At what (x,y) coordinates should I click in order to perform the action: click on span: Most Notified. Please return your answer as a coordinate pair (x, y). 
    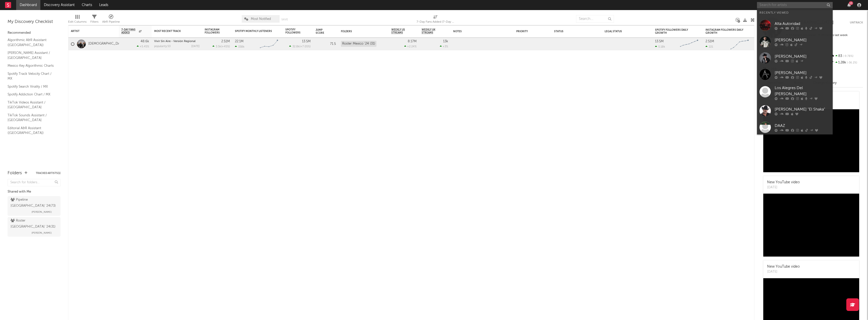
    Looking at the image, I should click on (261, 19).